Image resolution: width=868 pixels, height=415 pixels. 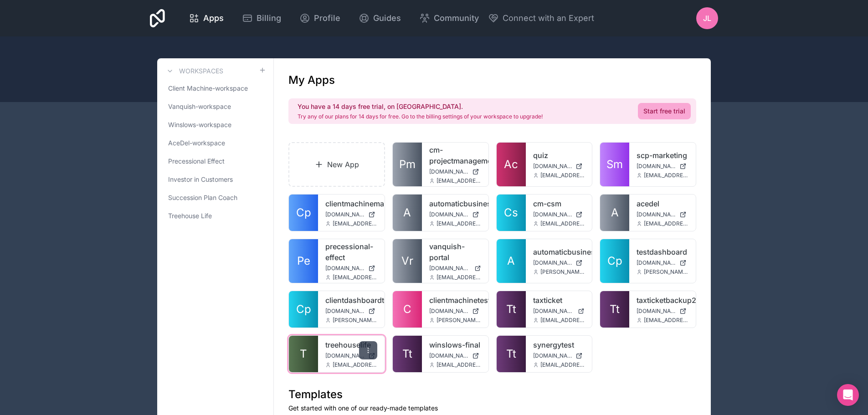 What do you see at coordinates (615, 165) in the screenshot?
I see `a: Sm` at bounding box center [615, 165].